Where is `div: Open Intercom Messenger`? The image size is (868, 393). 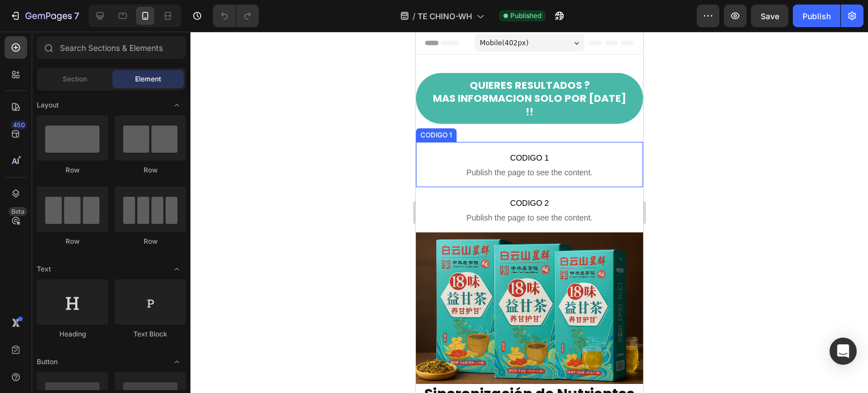
div: Open Intercom Messenger is located at coordinates (843, 351).